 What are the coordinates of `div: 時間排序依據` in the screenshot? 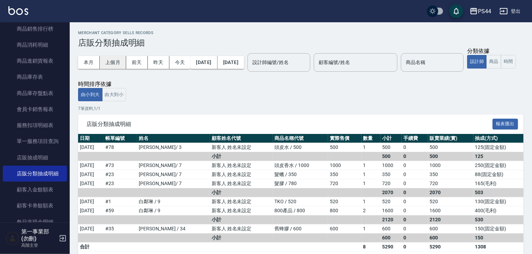 It's located at (102, 84).